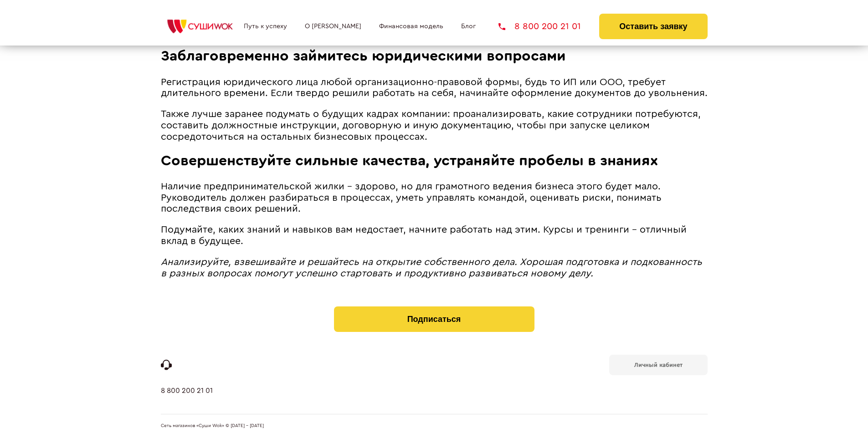 The width and height of the screenshot is (868, 438). Describe the element at coordinates (434, 319) in the screenshot. I see `button: Подписаться` at that location.